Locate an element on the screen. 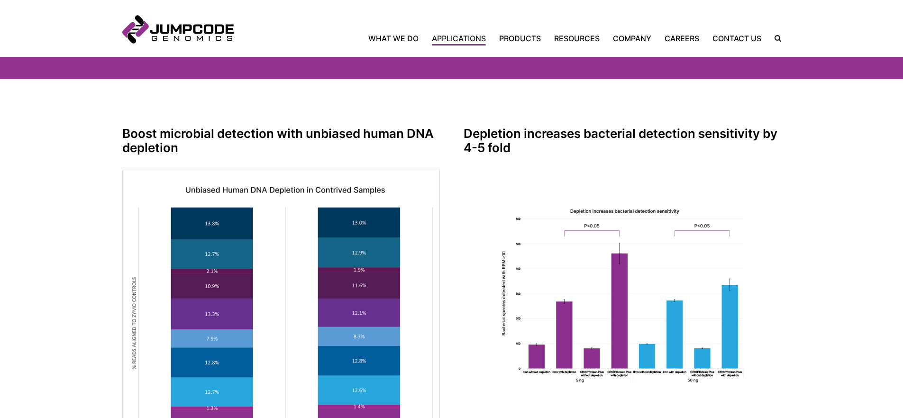 The image size is (903, 418). a: Resources is located at coordinates (577, 38).